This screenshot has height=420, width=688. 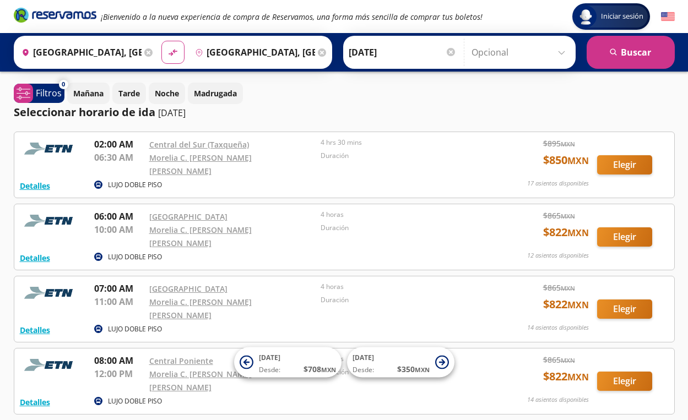 I want to click on span: $ 708, so click(x=319, y=369).